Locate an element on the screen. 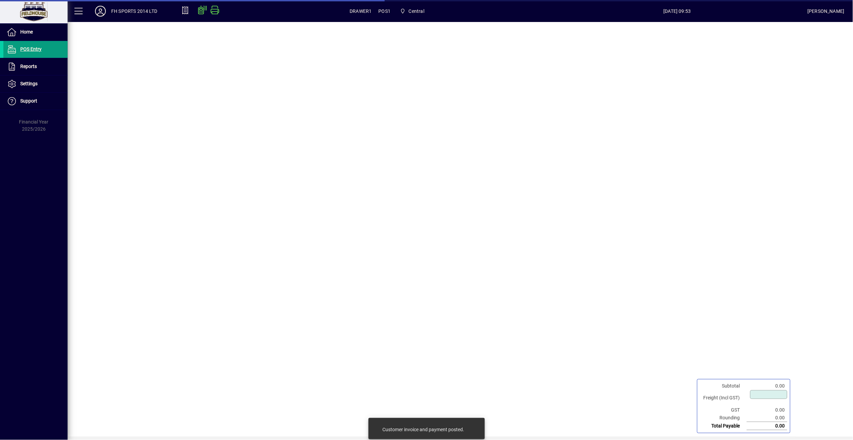  a: Settings is located at coordinates (36, 84).